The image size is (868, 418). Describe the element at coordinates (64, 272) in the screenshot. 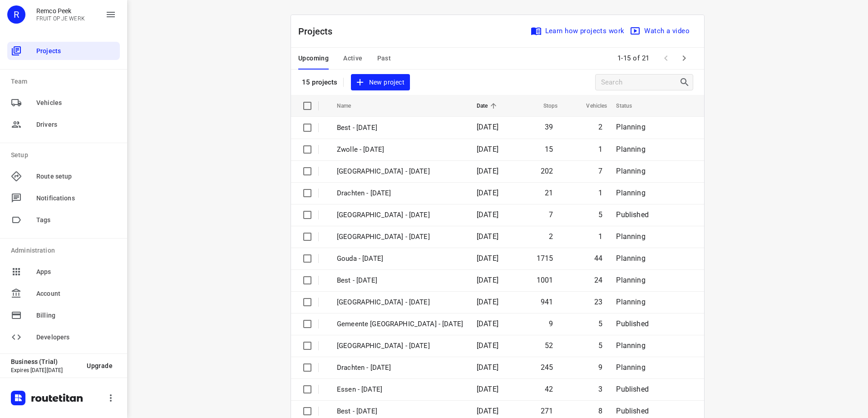

I see `div: Apps` at that location.